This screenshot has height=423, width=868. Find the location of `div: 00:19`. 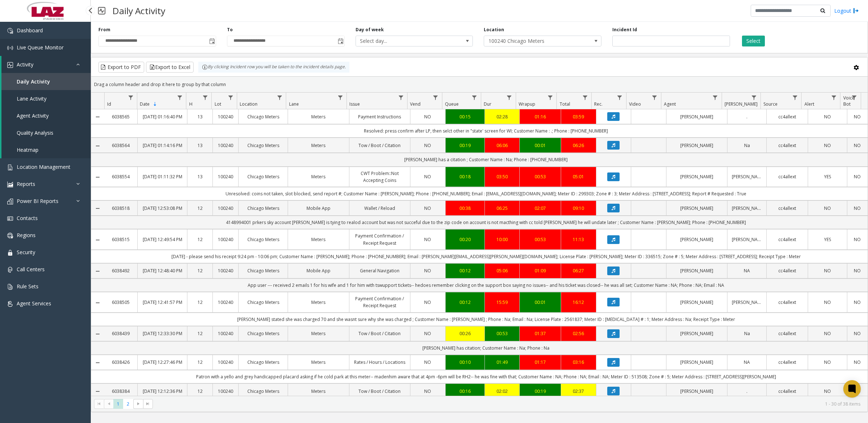

div: 00:19 is located at coordinates (465, 145).